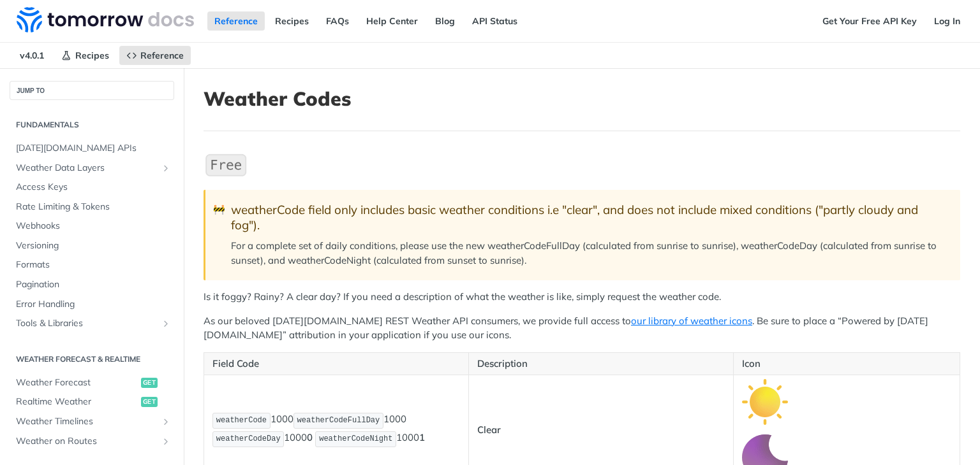 The width and height of the screenshot is (980, 465). I want to click on p: Description, so click(601, 364).